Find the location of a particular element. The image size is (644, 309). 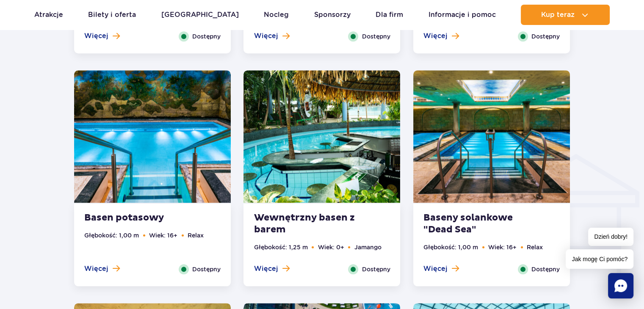

li: Wiek: 0+ is located at coordinates (331, 247).